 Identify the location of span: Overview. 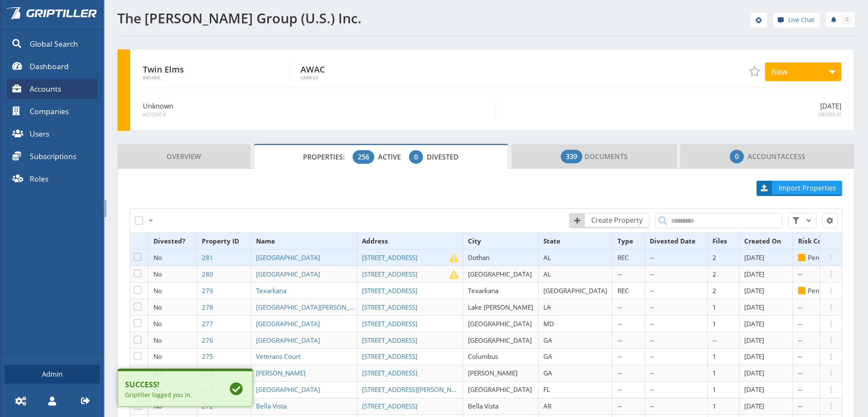
(184, 157).